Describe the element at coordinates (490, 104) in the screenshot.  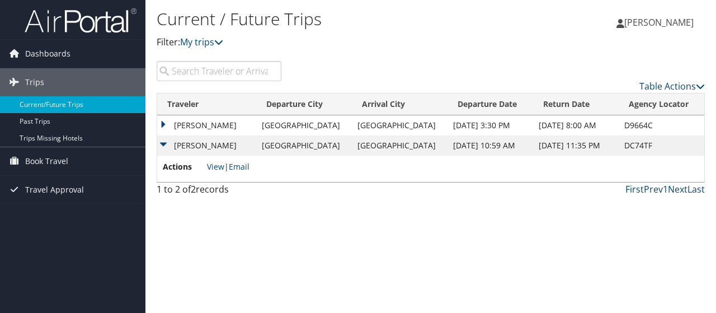
I see `th: Departure Date: activate to sort column descending` at that location.